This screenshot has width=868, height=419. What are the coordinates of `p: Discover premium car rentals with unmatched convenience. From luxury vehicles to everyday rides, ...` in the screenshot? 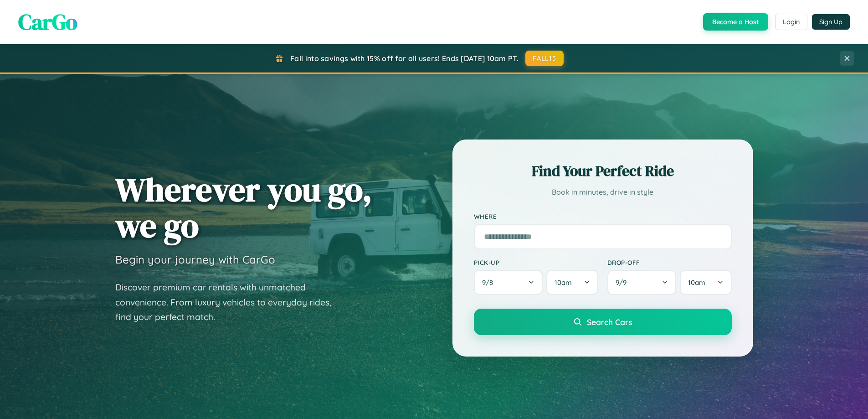 It's located at (229, 302).